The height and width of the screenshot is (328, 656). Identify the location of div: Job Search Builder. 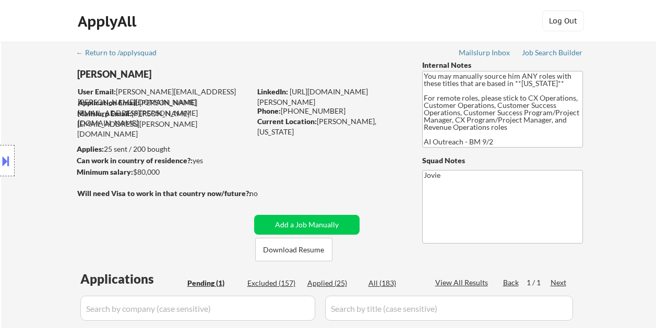
(552, 53).